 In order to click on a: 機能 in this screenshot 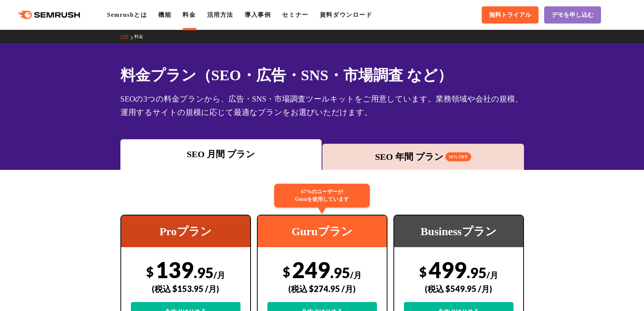, I will do `click(165, 14)`.